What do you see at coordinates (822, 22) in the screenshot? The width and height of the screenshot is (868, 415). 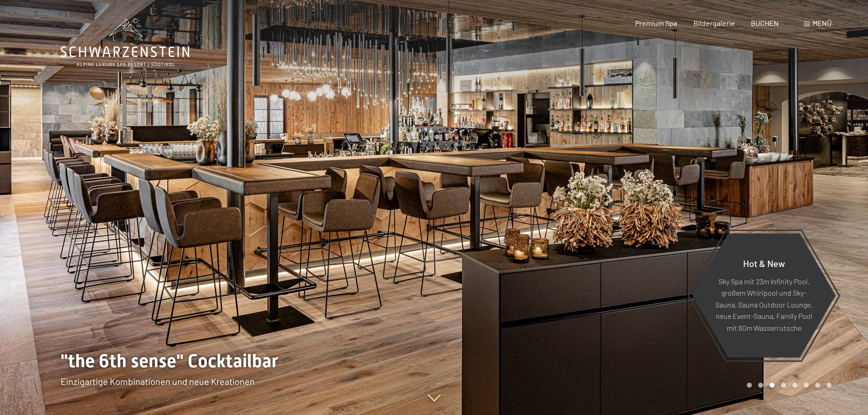 I see `span: Menü` at bounding box center [822, 22].